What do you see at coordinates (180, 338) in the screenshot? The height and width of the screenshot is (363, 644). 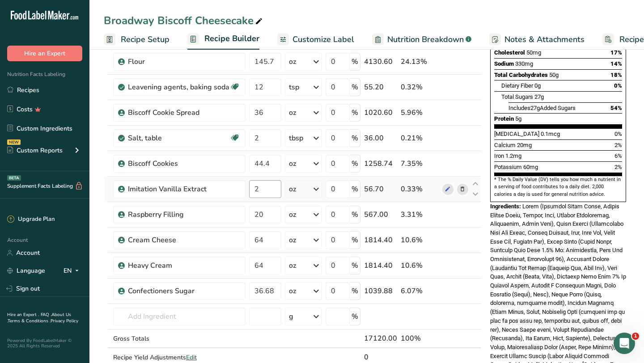 I see `div: Gross Totals` at bounding box center [180, 338].